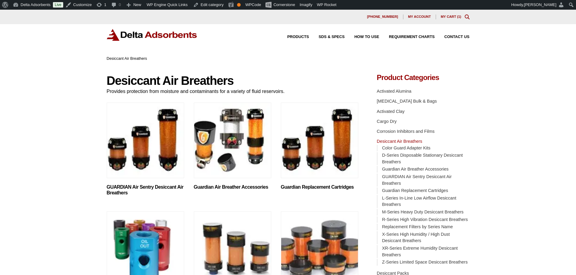 Image resolution: width=576 pixels, height=275 pixels. Describe the element at coordinates (327, 37) in the screenshot. I see `a: SDS & SPECS` at that location.